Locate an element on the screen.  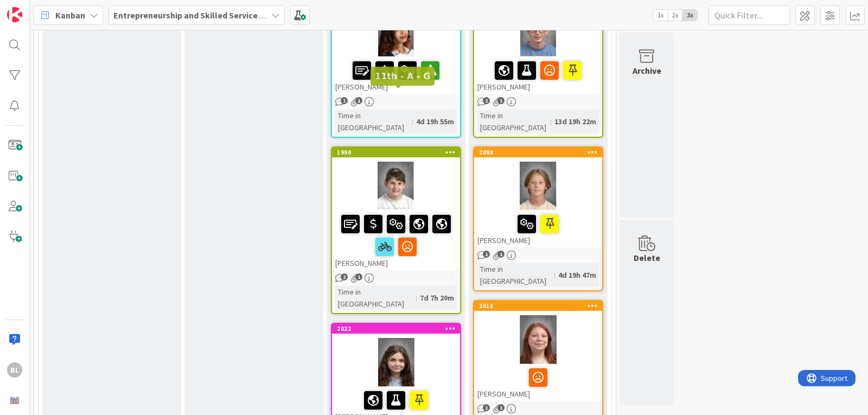
div: Delete is located at coordinates (647, 257).